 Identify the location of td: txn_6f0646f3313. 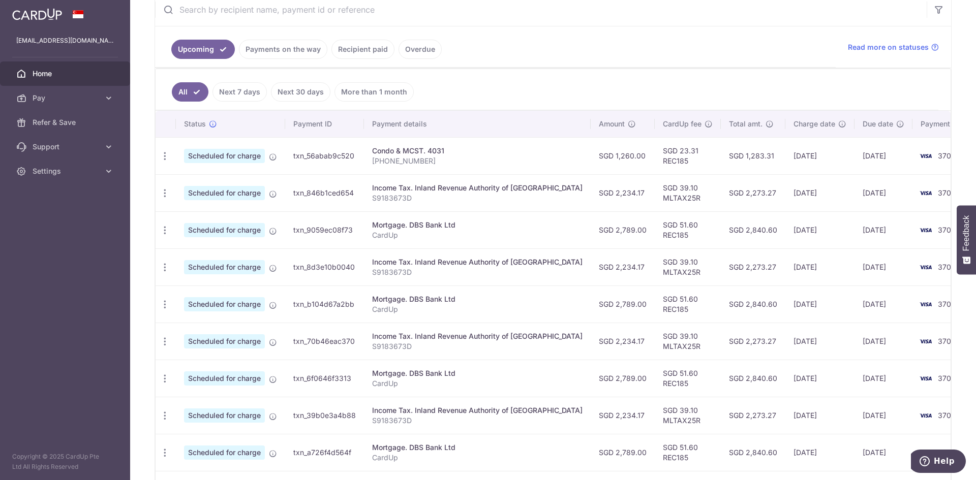
(324, 378).